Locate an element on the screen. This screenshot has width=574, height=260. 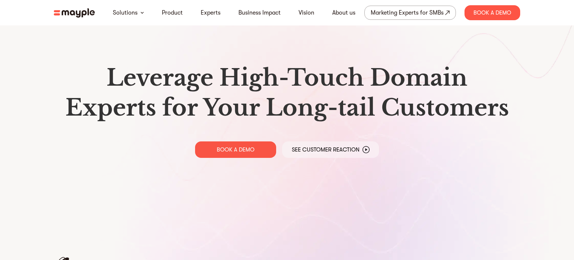
p: BOOK A DEMO is located at coordinates (235, 149).